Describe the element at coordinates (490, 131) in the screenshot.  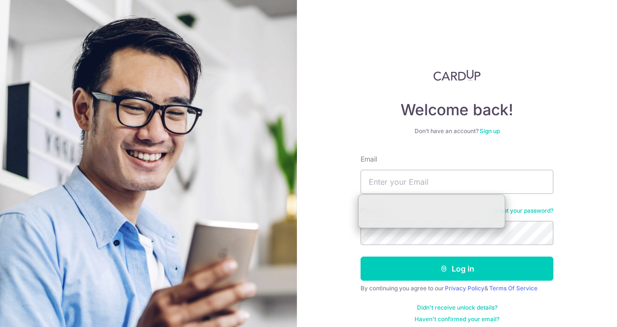
I see `a: Sign up` at that location.